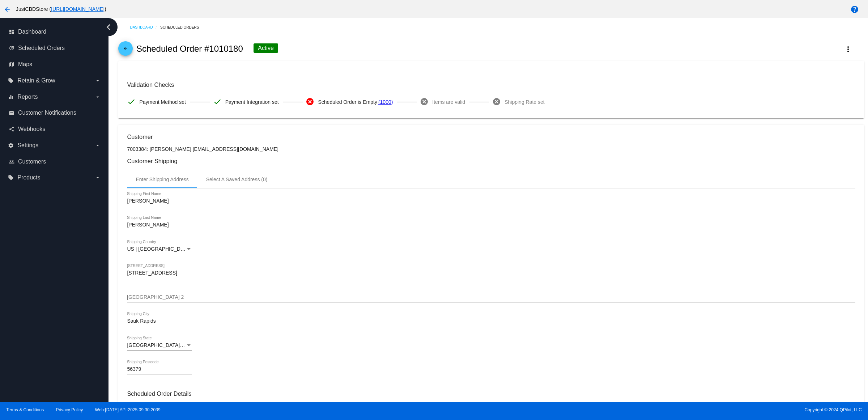 The height and width of the screenshot is (420, 868). Describe the element at coordinates (855, 9) in the screenshot. I see `mat-icon: help` at that location.